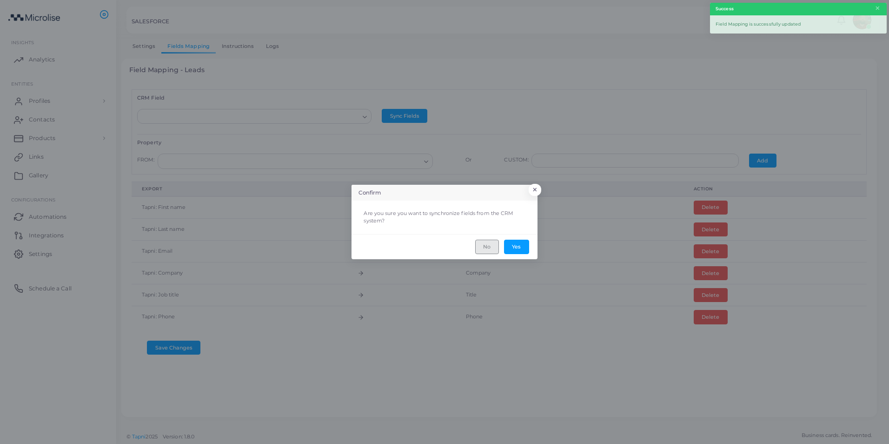 The height and width of the screenshot is (444, 889). Describe the element at coordinates (444, 217) in the screenshot. I see `div: Are you sure you want to synchronize fields from the CRM system?` at that location.